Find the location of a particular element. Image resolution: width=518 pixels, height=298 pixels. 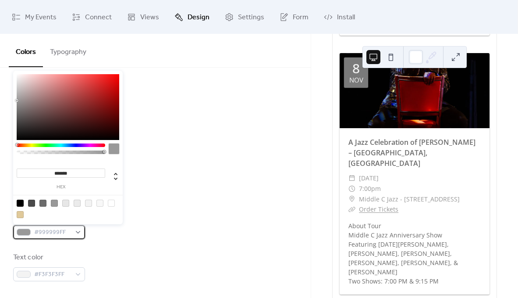

div: rgb(248, 248, 248) is located at coordinates (100, 203).